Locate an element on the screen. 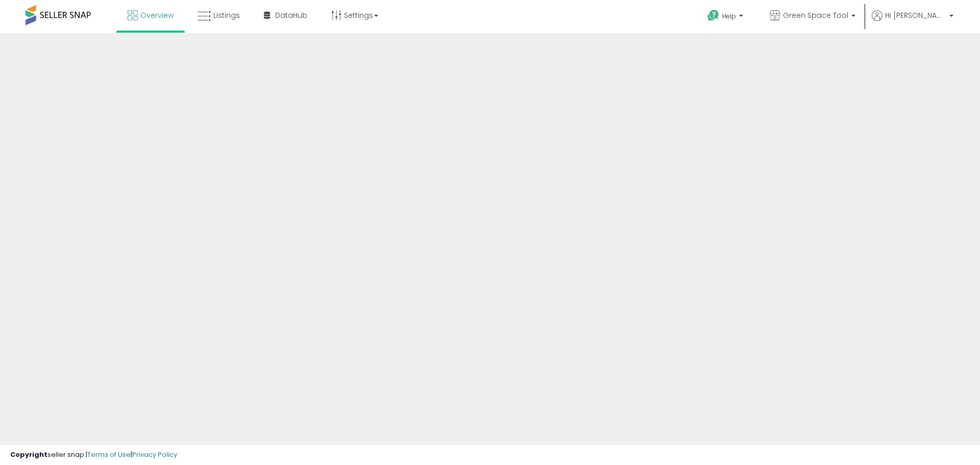 This screenshot has height=465, width=980. span: DataHub is located at coordinates (291, 15).